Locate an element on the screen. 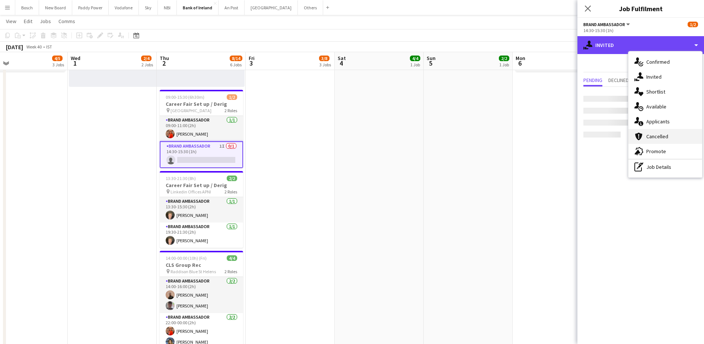 This screenshot has height=344, width=704. span: 5 is located at coordinates (430, 63).